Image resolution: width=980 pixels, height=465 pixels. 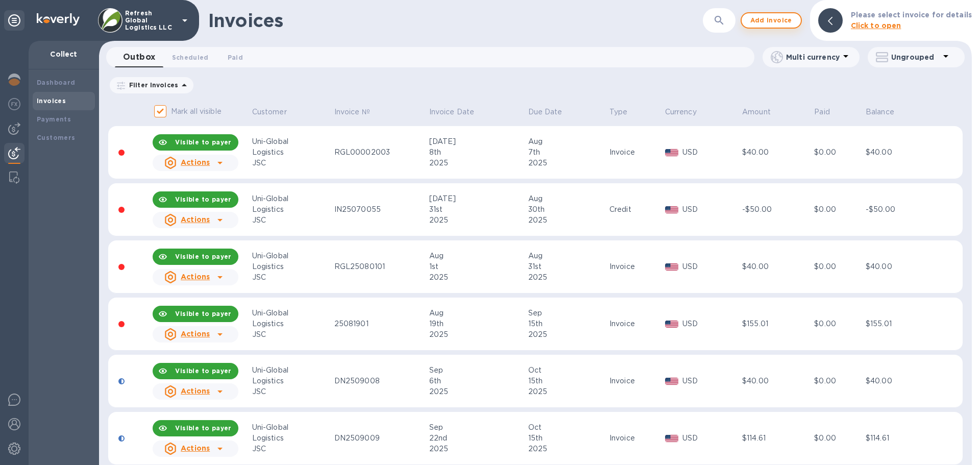 What do you see at coordinates (916, 57) in the screenshot?
I see `p: Ungrouped` at bounding box center [916, 57].